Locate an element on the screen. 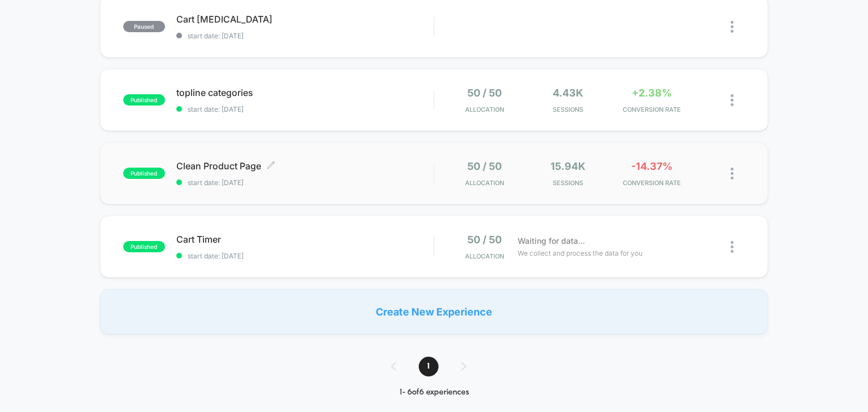  span: 15.94k is located at coordinates (568, 166).